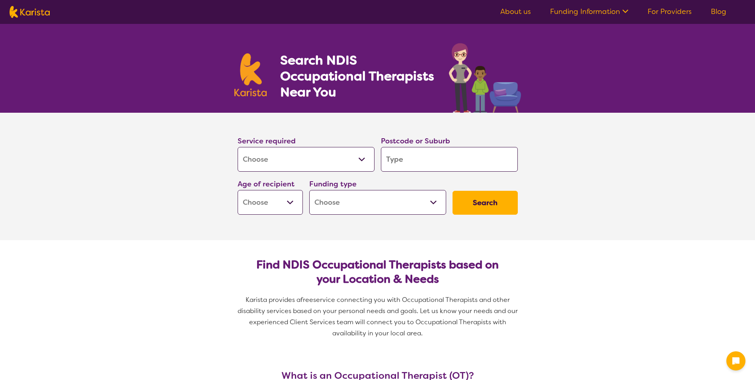 This screenshot has width=755, height=380. Describe the element at coordinates (719, 12) in the screenshot. I see `a: Blog` at that location.